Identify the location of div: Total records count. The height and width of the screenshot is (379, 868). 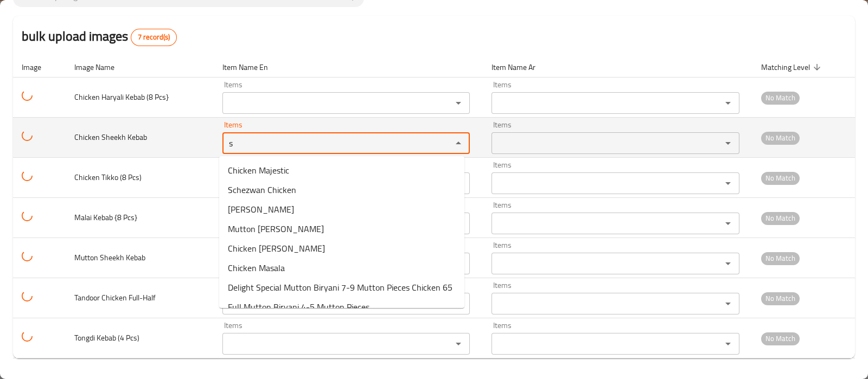
(153, 38).